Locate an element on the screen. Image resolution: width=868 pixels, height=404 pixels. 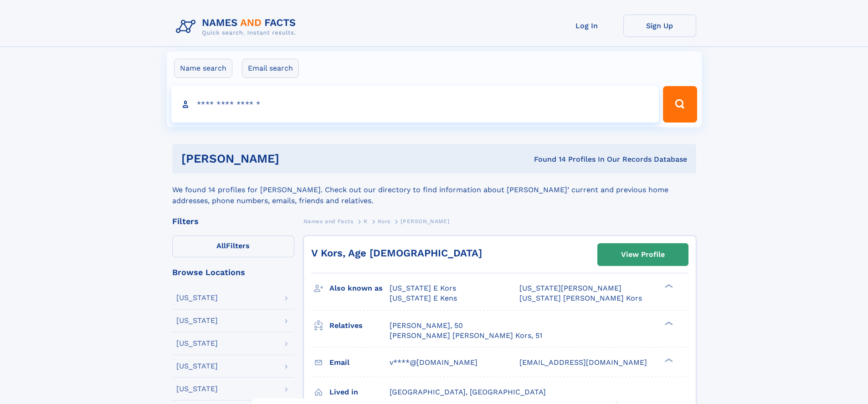
a: Names and Facts is located at coordinates (328, 221).